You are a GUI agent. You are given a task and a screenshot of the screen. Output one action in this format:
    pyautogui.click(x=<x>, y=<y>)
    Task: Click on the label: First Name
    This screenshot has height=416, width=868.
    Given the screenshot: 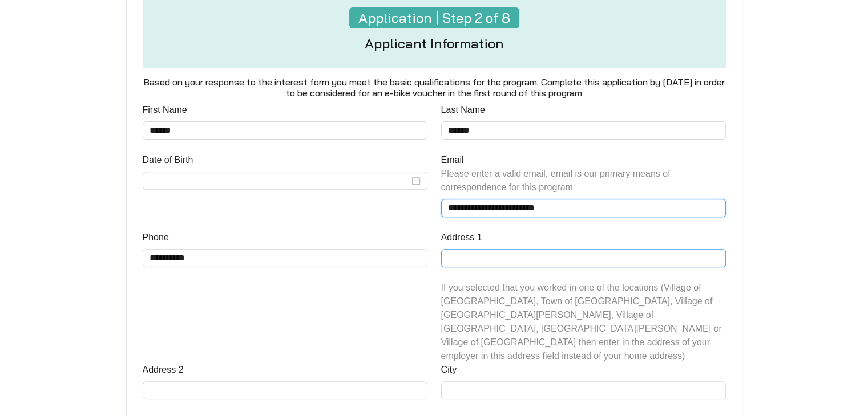 What is the action you would take?
    pyautogui.click(x=165, y=110)
    